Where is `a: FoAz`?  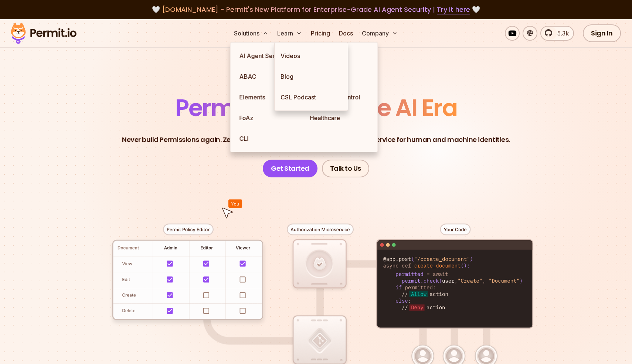 a: FoAz is located at coordinates (269, 118).